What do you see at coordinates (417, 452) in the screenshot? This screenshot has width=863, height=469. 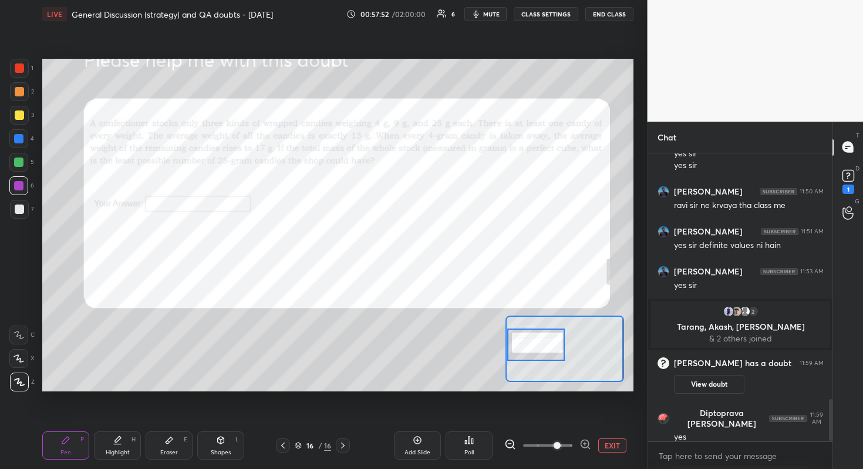 I see `div: Add Slide` at bounding box center [417, 452].